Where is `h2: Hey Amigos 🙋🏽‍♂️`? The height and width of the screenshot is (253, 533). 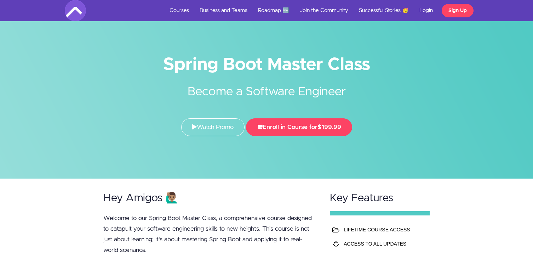 h2: Hey Amigos 🙋🏽‍♂️ is located at coordinates (210, 198).